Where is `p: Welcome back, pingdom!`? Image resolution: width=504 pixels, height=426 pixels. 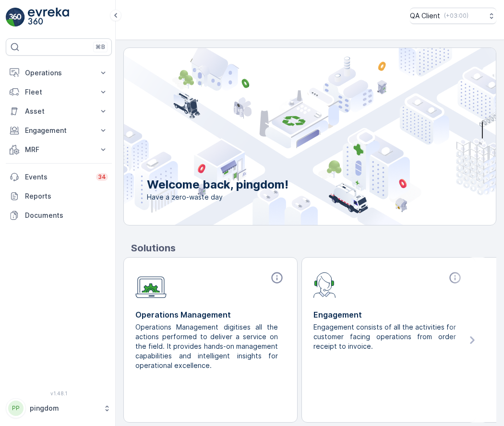
p: Welcome back, pingdom! is located at coordinates (218, 185).